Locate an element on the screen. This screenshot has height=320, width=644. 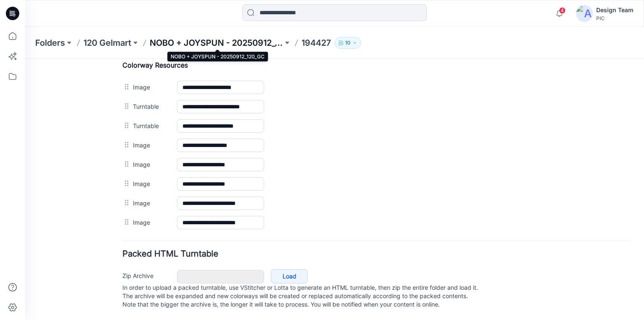
div: Design Team is located at coordinates (614, 10).